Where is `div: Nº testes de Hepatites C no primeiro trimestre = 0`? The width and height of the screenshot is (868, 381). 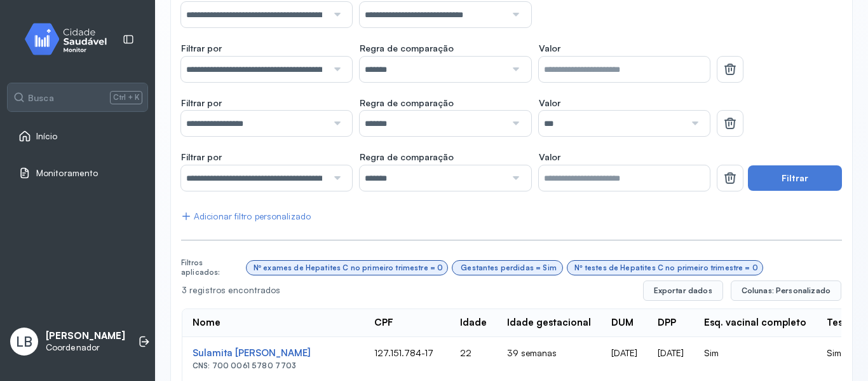
div: Nº testes de Hepatites C no primeiro trimestre = 0 is located at coordinates (666, 268).